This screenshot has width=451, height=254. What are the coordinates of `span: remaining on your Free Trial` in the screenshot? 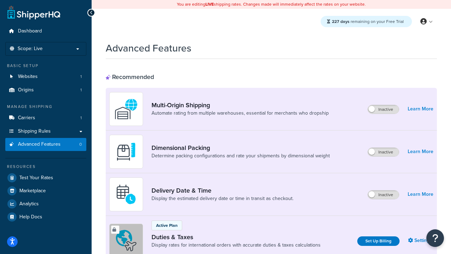 It's located at (368, 22).